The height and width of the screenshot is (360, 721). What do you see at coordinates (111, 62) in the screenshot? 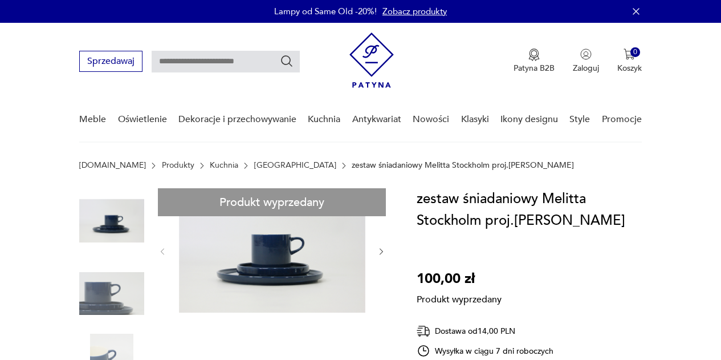
I see `a: Sprzedawaj` at bounding box center [111, 62].